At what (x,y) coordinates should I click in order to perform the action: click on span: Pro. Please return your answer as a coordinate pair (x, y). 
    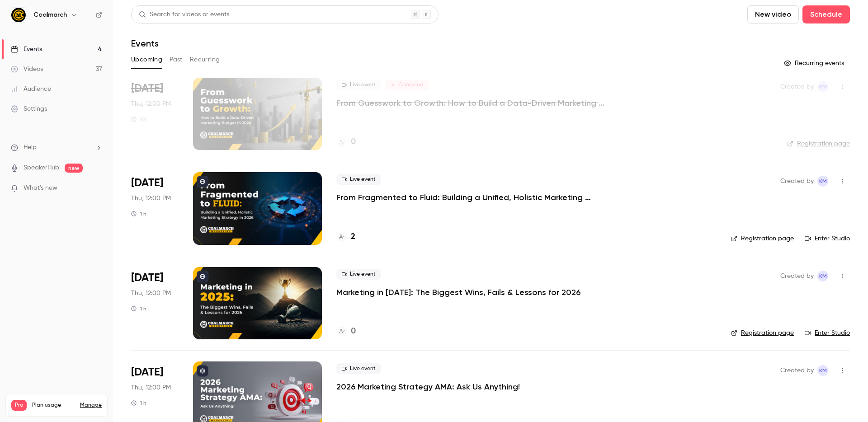
    Looking at the image, I should click on (19, 405).